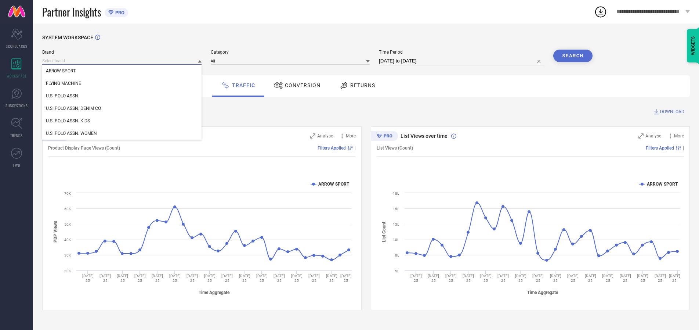  I want to click on div: U.S. POLO ASSN. DENIM CO., so click(122, 108).